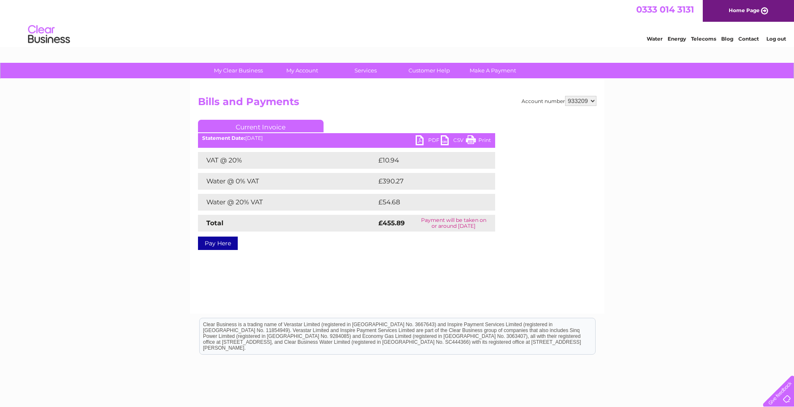 The height and width of the screenshot is (407, 794). I want to click on a: Water, so click(655, 39).